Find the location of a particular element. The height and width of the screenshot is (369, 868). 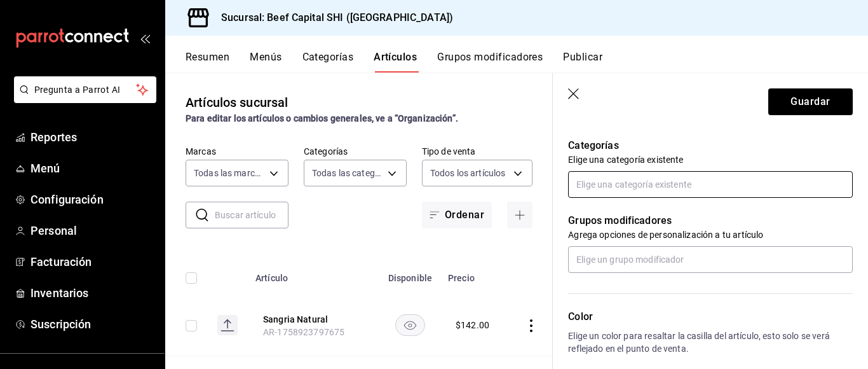

label: Categorías is located at coordinates (355, 151).